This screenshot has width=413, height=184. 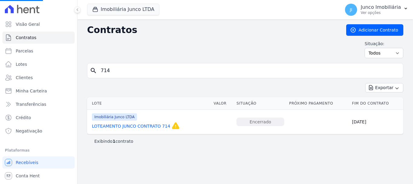 I want to click on span: Minha Carteira, so click(x=31, y=91).